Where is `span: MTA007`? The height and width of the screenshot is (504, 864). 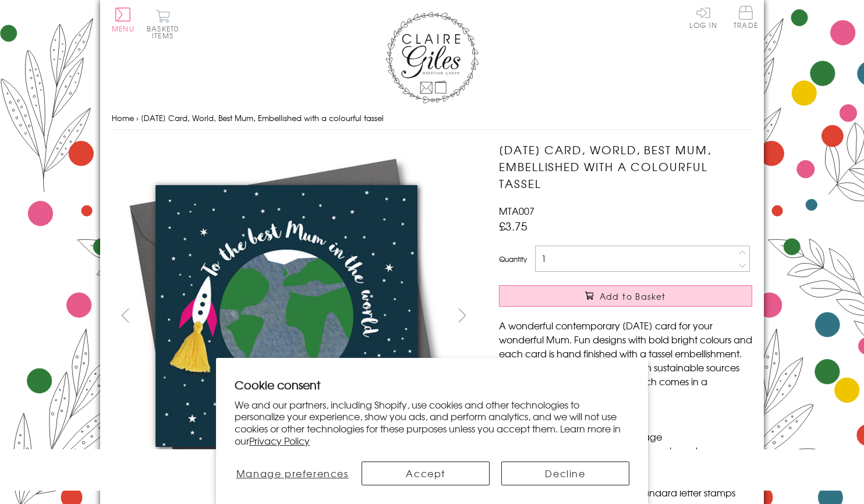 span: MTA007 is located at coordinates (517, 210).